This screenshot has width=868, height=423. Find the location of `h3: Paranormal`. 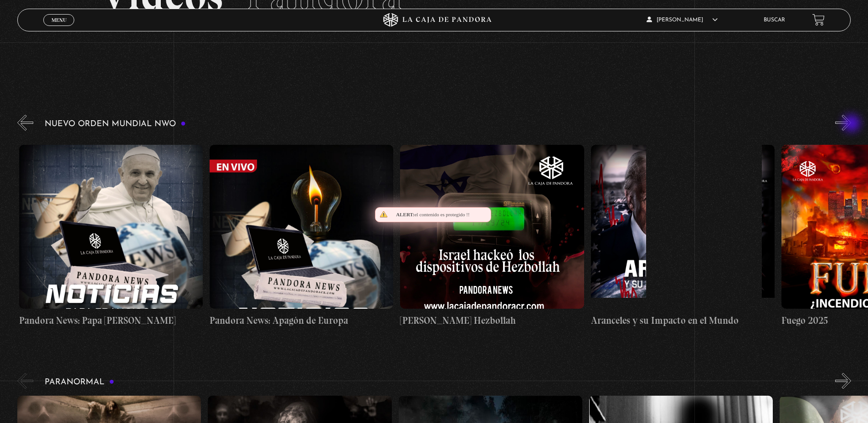

h3: Paranormal is located at coordinates (79, 382).